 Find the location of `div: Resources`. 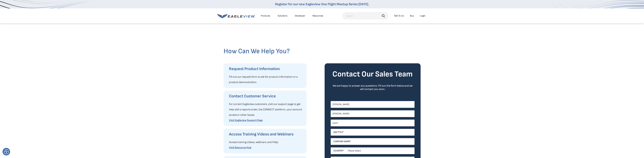

div: Resources is located at coordinates (318, 16).